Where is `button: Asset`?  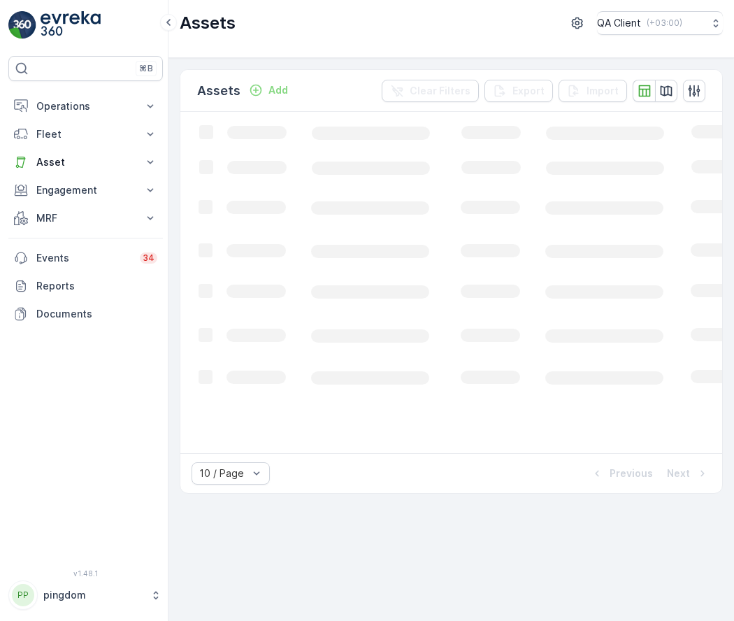
button: Asset is located at coordinates (85, 162).